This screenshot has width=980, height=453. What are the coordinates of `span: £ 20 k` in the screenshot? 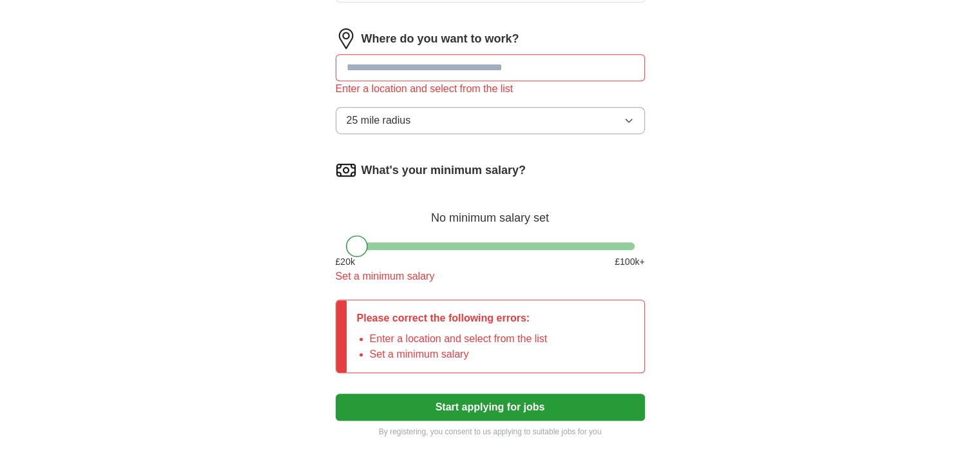 It's located at (345, 262).